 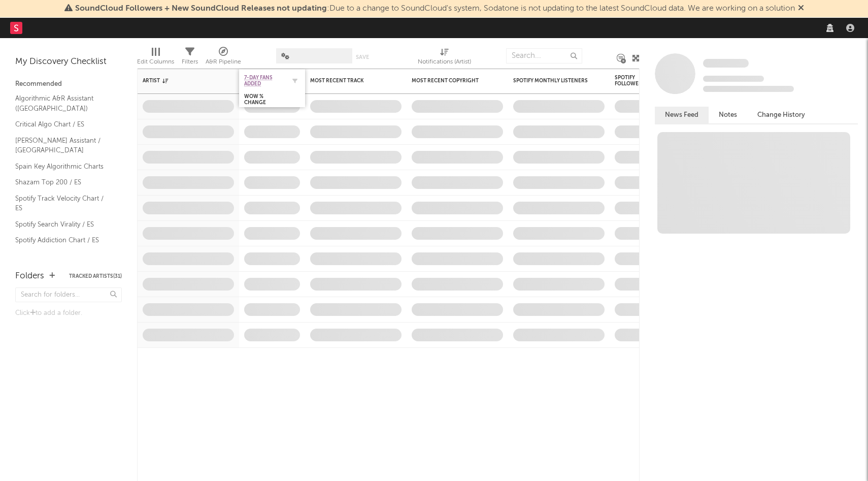 What do you see at coordinates (728, 115) in the screenshot?
I see `button: Notes` at bounding box center [728, 115].